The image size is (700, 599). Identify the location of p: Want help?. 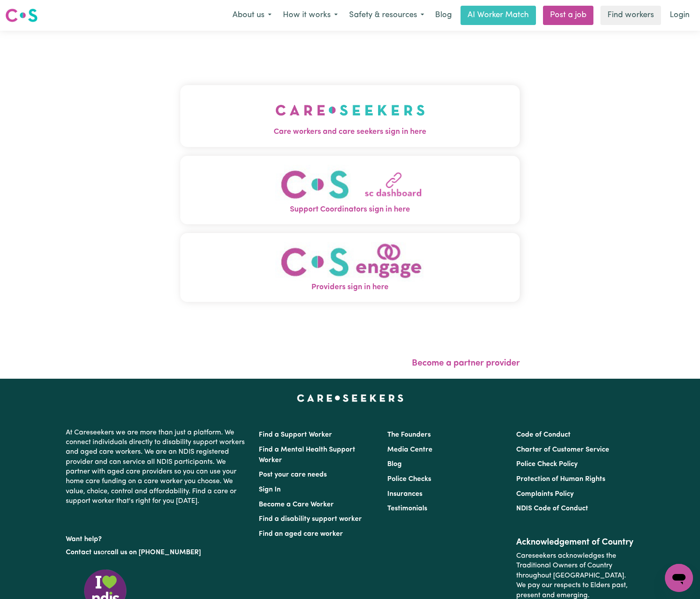
(157, 538).